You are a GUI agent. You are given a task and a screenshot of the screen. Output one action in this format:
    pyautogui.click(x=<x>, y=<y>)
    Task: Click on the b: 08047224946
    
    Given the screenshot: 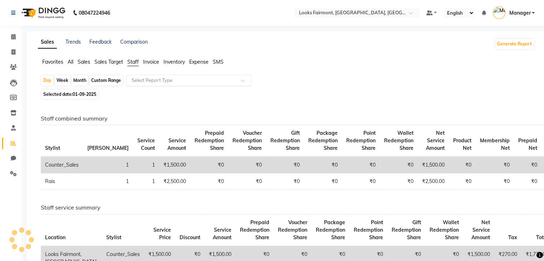 What is the action you would take?
    pyautogui.click(x=94, y=13)
    